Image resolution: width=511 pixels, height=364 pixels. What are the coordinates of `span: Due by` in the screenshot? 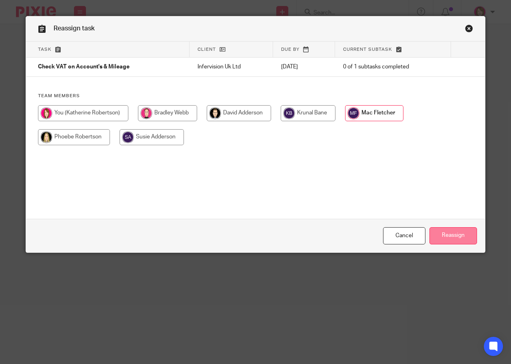 It's located at (290, 49).